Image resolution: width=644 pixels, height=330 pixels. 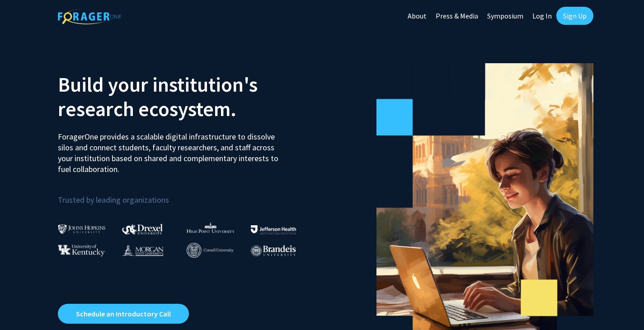 I want to click on img: Brandeis University, so click(x=273, y=251).